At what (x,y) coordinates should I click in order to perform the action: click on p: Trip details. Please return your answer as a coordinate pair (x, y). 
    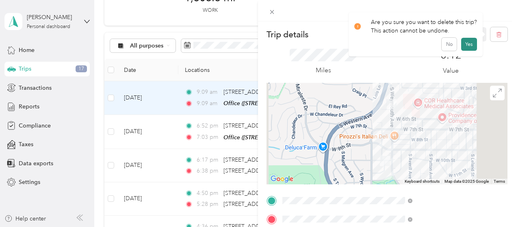
    Looking at the image, I should click on (287, 35).